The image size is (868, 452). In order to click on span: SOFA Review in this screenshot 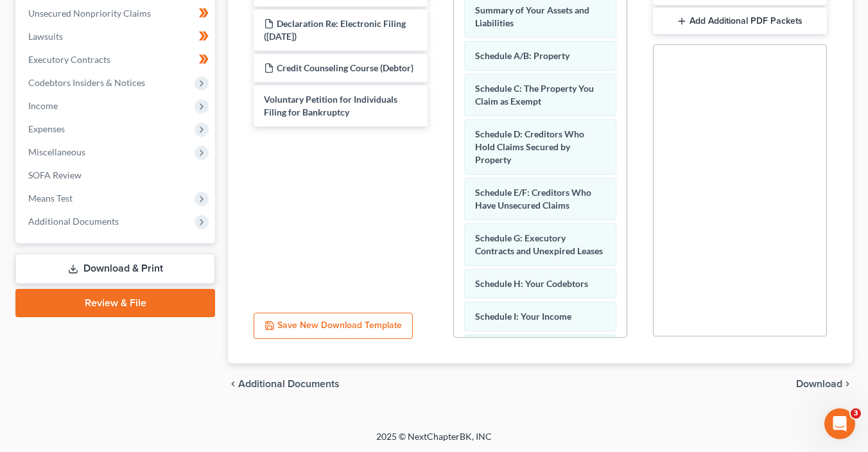, I will do `click(55, 175)`.